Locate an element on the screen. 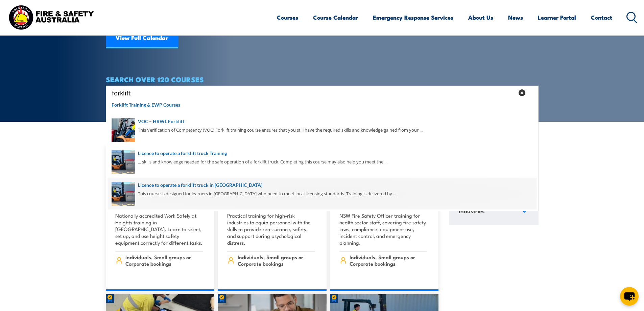 This screenshot has height=311, width=644. a: Contact is located at coordinates (601, 17).